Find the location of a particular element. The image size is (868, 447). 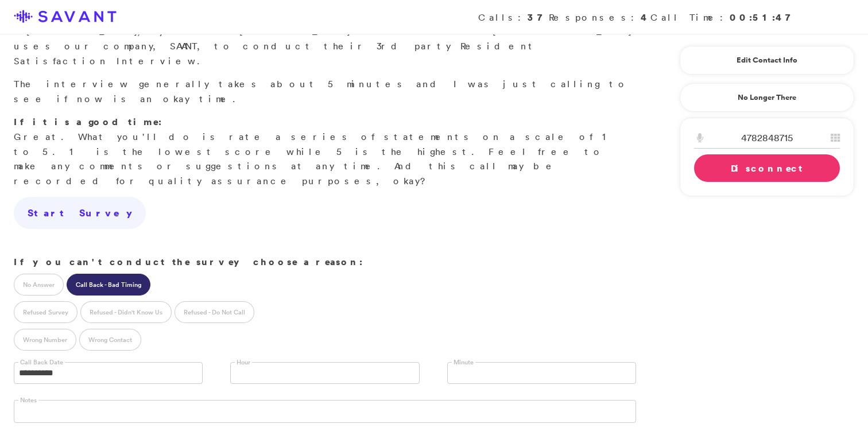

strong: 37 is located at coordinates (538, 17).